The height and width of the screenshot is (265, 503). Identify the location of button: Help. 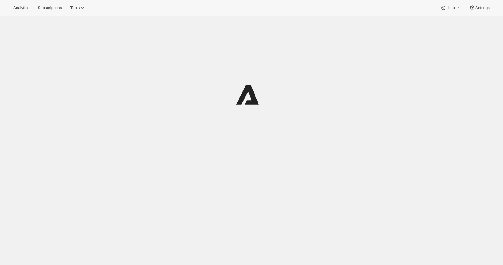
(450, 8).